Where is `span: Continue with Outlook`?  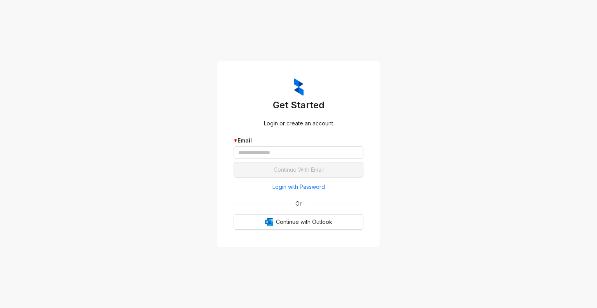
span: Continue with Outlook is located at coordinates (304, 222).